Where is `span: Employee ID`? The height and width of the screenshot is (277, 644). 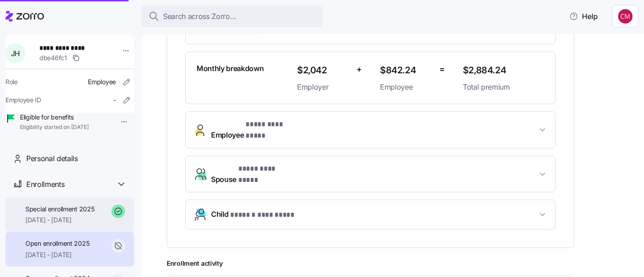 span: Employee ID is located at coordinates (23, 100).